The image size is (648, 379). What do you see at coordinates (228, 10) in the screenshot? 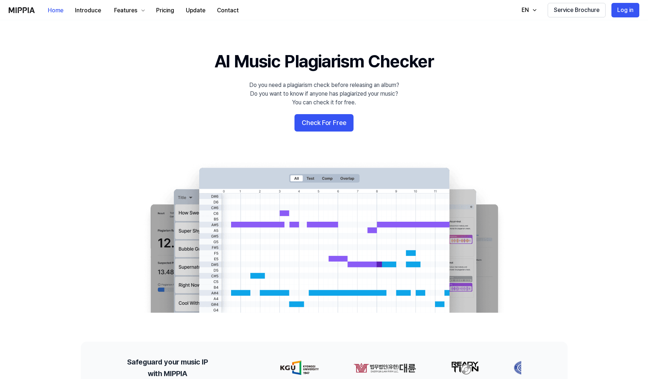
I see `button: Contact` at bounding box center [228, 10].